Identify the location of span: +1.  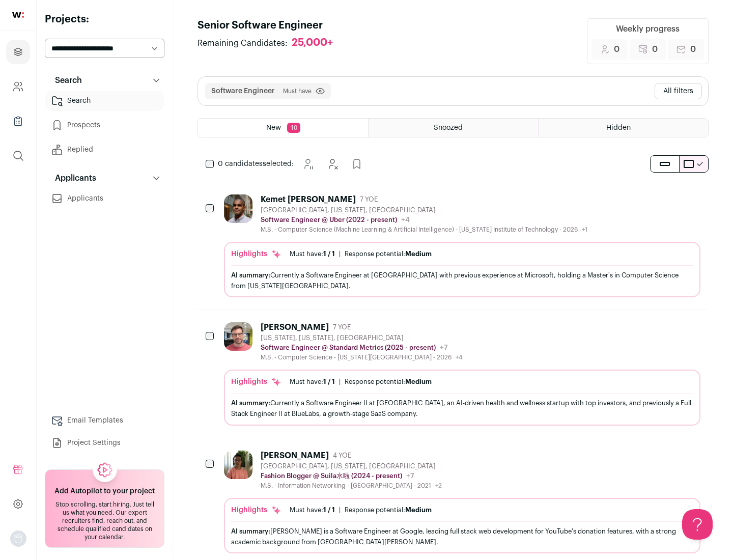
(584, 229).